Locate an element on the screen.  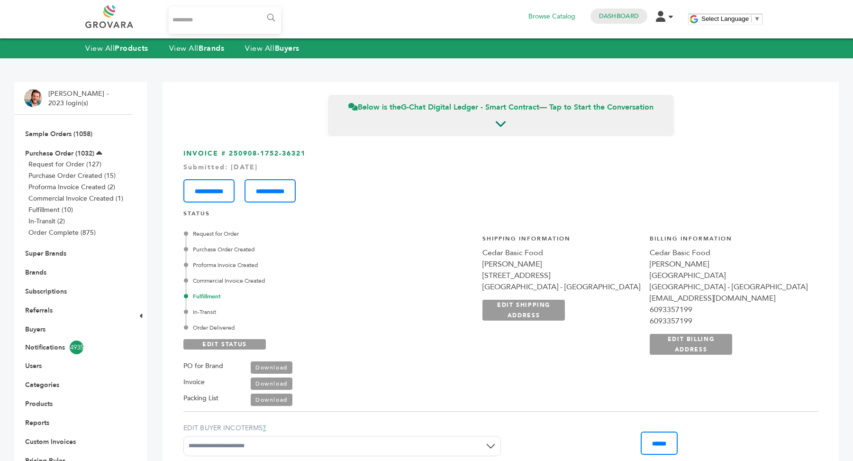
a: Users is located at coordinates (33, 365).